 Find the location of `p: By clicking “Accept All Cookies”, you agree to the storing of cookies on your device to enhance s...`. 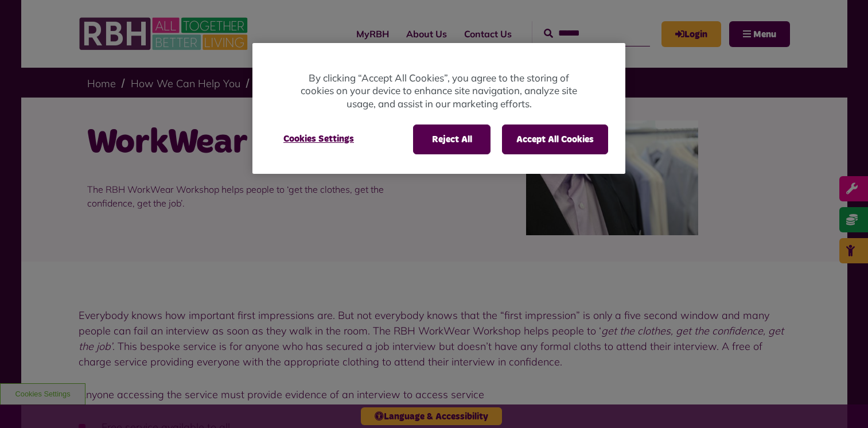

p: By clicking “Accept All Cookies”, you agree to the storing of cookies on your device to enhance s... is located at coordinates (439, 91).